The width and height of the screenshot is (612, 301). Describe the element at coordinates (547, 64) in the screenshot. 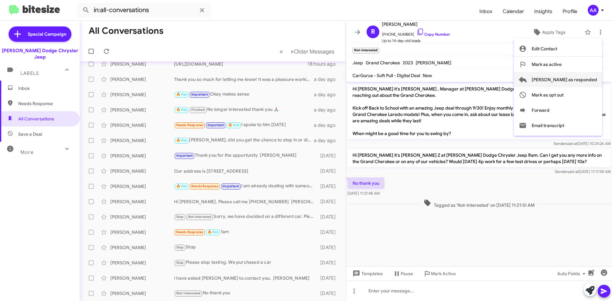

I see `span: Mark as active` at that location.